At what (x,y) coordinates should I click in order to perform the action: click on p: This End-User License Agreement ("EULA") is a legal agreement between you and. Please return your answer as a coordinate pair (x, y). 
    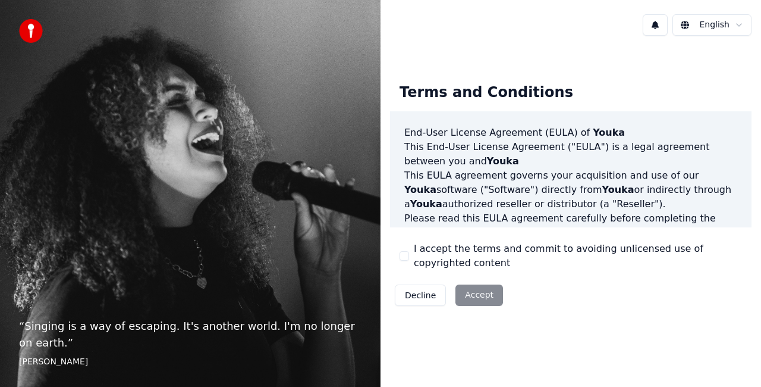
    Looking at the image, I should click on (571, 154).